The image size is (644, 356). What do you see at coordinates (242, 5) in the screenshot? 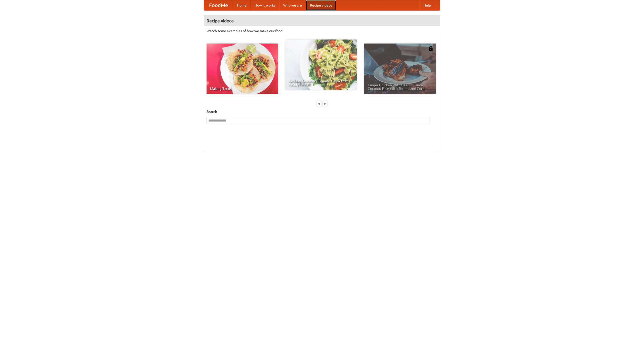
I see `a: Home` at bounding box center [242, 5].